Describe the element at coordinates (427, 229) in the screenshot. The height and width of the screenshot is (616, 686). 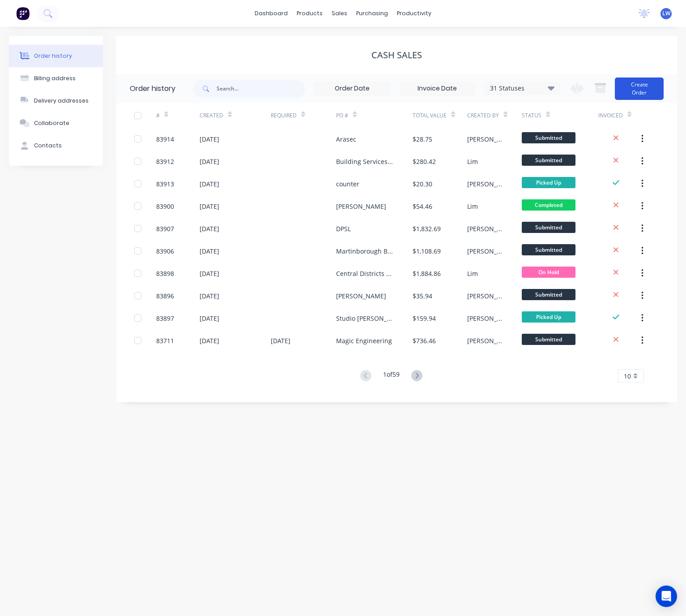
I see `div: $1,832.69` at that location.